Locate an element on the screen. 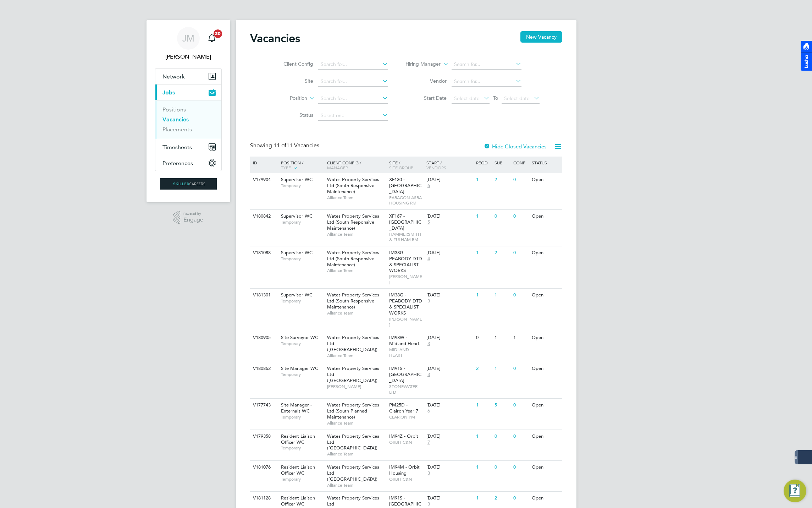 Image resolution: width=812 pixels, height=508 pixels. div: V181076 is located at coordinates (263, 467).